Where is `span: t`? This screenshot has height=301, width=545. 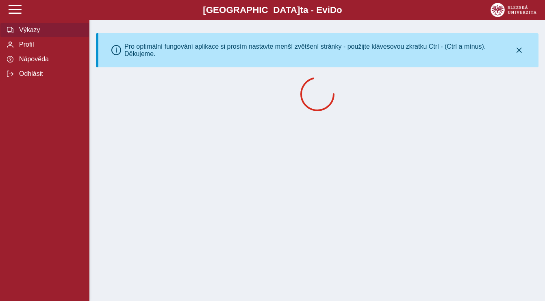 span: t is located at coordinates (301, 10).